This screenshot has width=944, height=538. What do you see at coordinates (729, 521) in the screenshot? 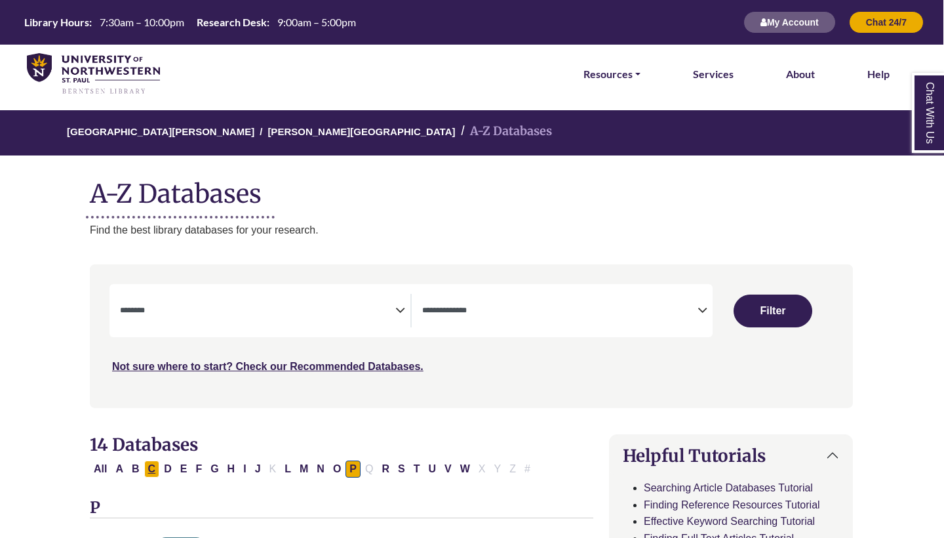
I see `a: Effective Keyword Searching Tutorial` at bounding box center [729, 521].